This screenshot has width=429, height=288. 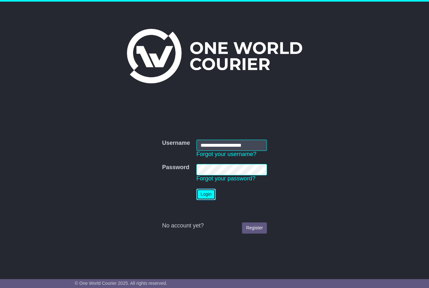 What do you see at coordinates (254, 228) in the screenshot?
I see `a: Register` at bounding box center [254, 228].